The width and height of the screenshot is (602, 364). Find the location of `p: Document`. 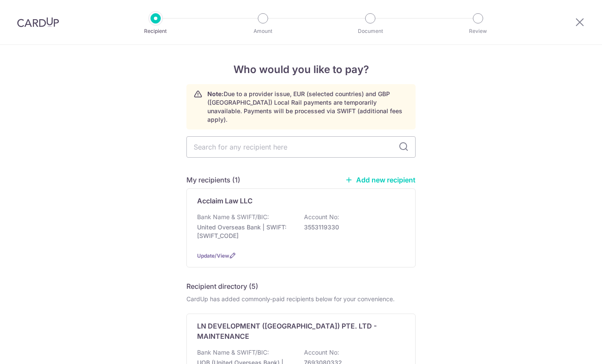

p: Document is located at coordinates (370, 31).